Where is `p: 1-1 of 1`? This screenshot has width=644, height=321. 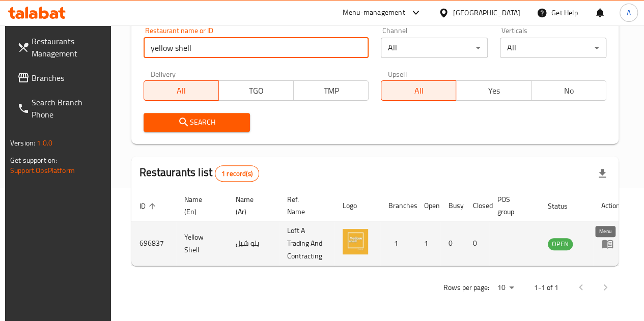 p: 1-1 of 1 is located at coordinates (546, 287).